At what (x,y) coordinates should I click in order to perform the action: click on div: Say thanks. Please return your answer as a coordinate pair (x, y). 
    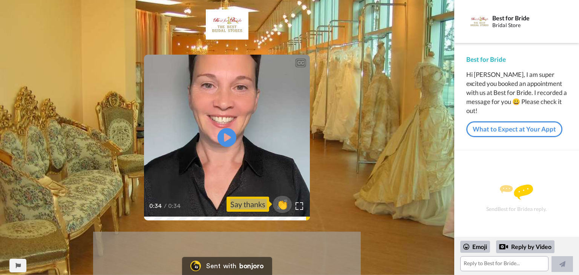
    Looking at the image, I should click on (248, 204).